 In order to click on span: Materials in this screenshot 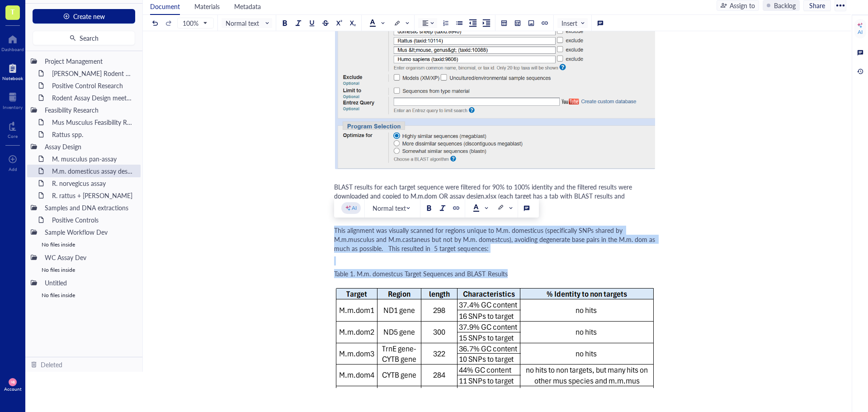, I will do `click(207, 6)`.